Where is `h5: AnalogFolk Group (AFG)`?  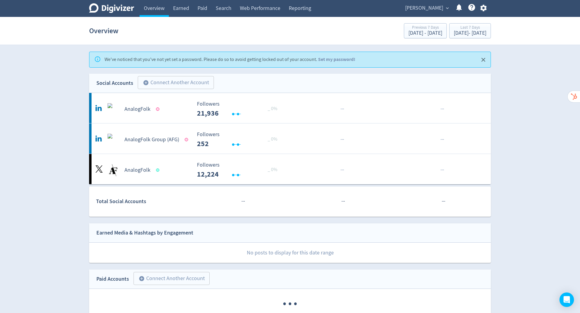 h5: AnalogFolk Group (AFG) is located at coordinates (152, 140).